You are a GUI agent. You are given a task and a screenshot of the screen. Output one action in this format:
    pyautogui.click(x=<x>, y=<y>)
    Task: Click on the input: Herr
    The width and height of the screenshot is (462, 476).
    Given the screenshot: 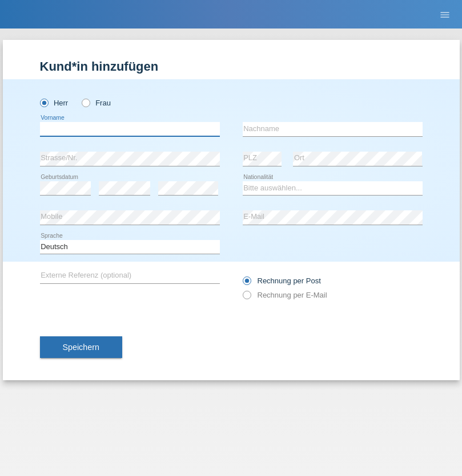 What is the action you would take?
    pyautogui.click(x=43, y=102)
    